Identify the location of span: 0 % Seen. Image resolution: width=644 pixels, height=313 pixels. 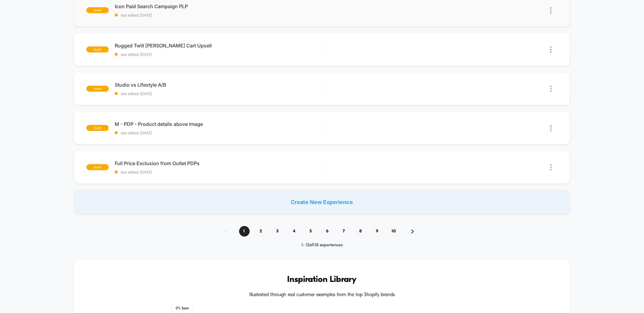
(182, 308).